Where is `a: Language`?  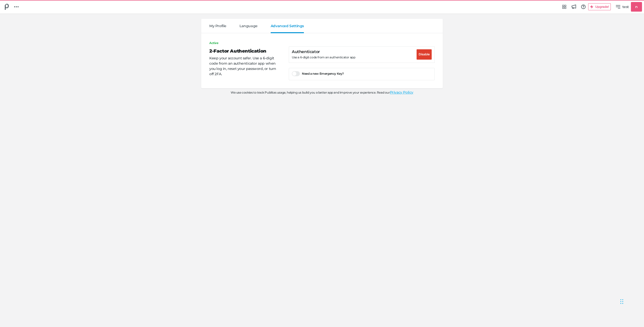 a: Language is located at coordinates (248, 29).